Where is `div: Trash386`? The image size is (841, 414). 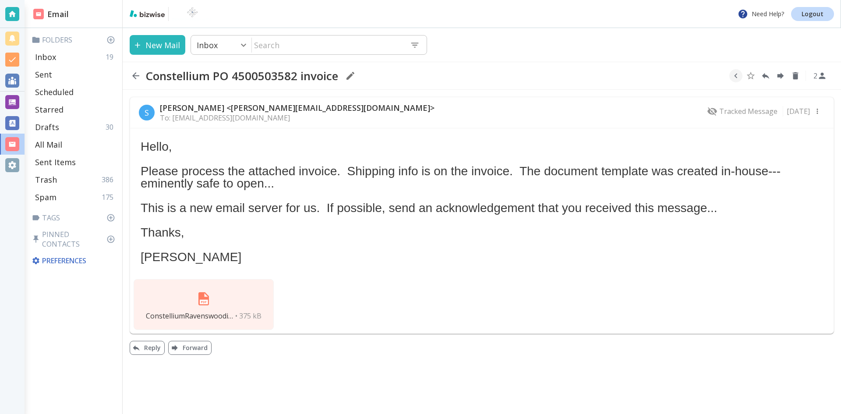
div: Trash386 is located at coordinates (75, 180).